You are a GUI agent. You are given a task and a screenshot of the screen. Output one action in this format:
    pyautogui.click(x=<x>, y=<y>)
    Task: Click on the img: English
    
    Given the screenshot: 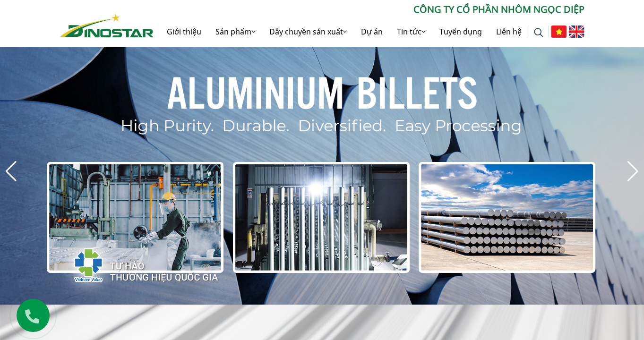 What is the action you would take?
    pyautogui.click(x=576, y=32)
    